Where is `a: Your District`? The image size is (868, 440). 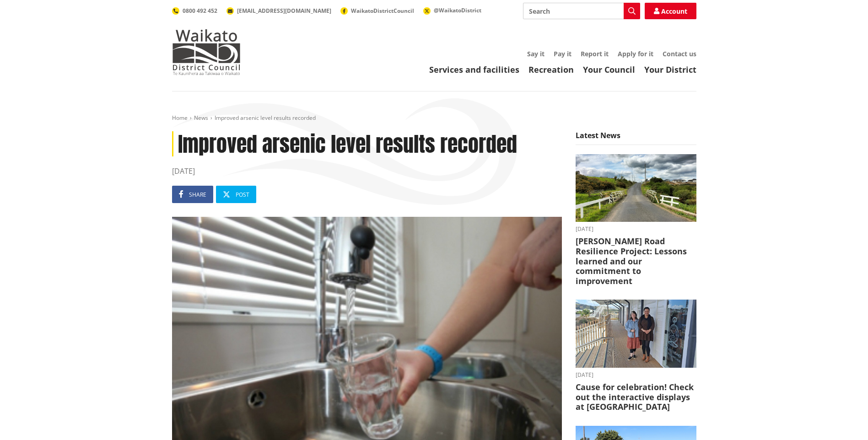 a: Your District is located at coordinates (670, 69).